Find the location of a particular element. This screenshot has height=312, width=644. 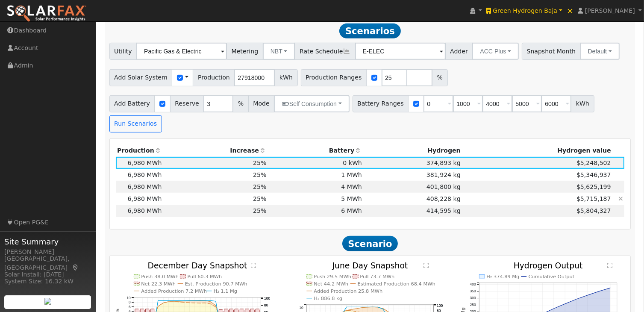

span: Snapshot Month is located at coordinates (551, 51).